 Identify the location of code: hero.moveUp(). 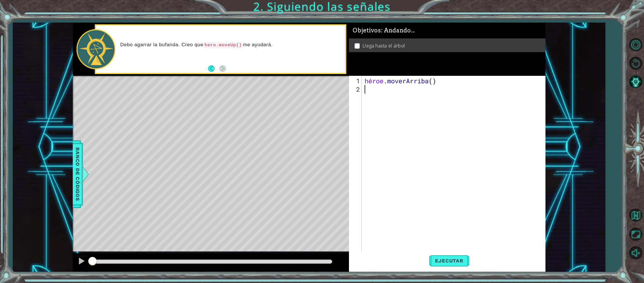
(223, 45).